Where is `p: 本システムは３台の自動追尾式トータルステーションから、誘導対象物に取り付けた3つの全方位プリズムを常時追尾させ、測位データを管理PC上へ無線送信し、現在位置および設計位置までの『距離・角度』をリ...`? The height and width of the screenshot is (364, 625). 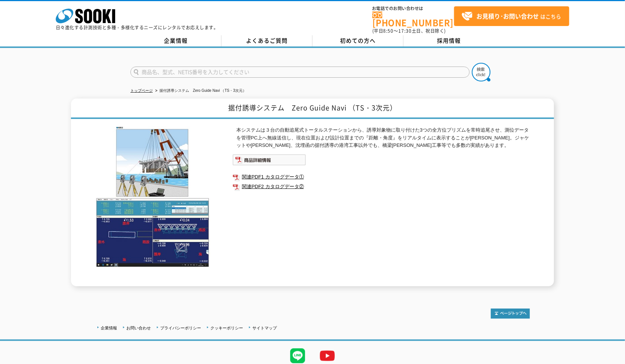
p: 本システムは３台の自動追尾式トータルステーションから、誘導対象物に取り付けた3つの全方位プリズムを常時追尾させ、測位データを管理PC上へ無線送信し、現在位置および設計位置までの『距離・角度』をリ... is located at coordinates (383, 138).